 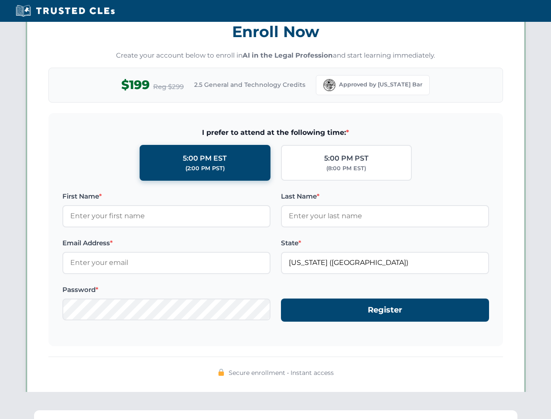 What do you see at coordinates (166, 263) in the screenshot?
I see `input: Enter your email` at bounding box center [166, 263].